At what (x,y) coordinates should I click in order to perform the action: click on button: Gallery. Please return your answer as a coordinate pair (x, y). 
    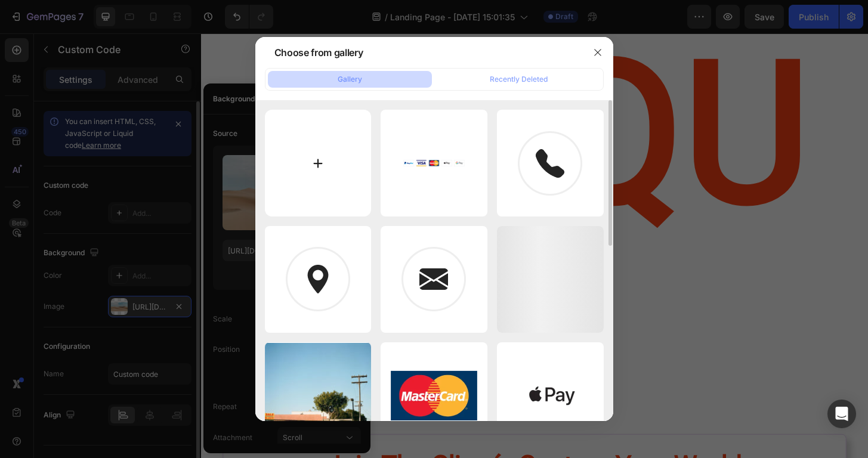
    Looking at the image, I should click on (349, 80).